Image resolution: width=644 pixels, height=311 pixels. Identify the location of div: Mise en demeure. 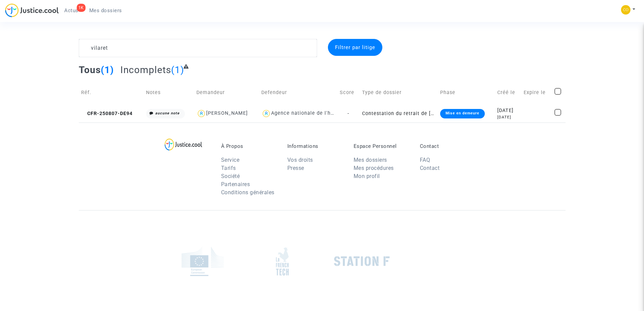
(463, 114).